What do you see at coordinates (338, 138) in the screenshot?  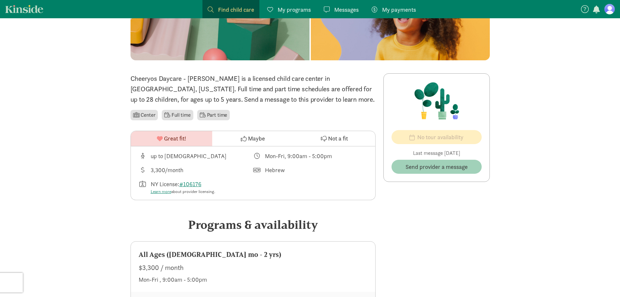 I see `span: Not a fit` at bounding box center [338, 138].